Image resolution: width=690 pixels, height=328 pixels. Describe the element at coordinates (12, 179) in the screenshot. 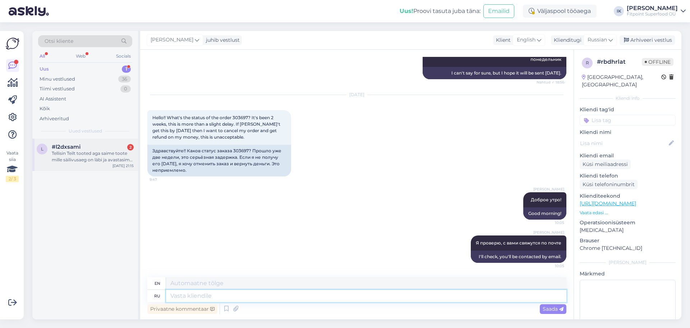

I see `div: 2 / 3` at that location.